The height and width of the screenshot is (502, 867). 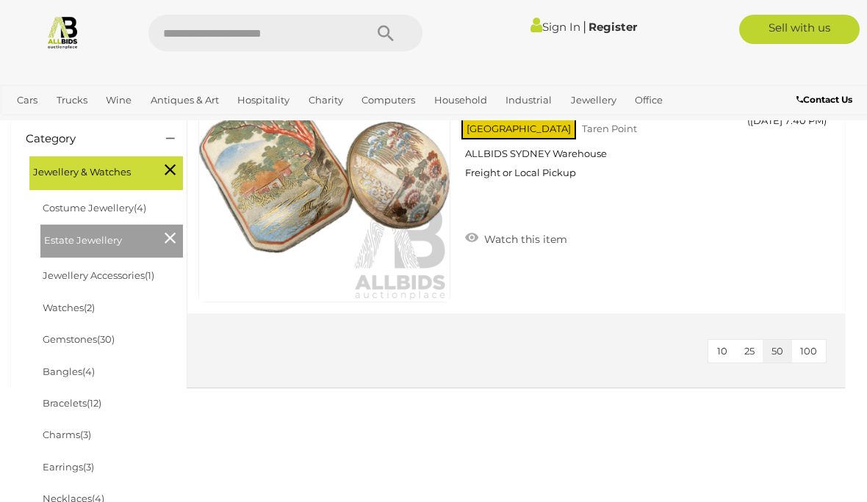 I want to click on button: 50, so click(x=777, y=351).